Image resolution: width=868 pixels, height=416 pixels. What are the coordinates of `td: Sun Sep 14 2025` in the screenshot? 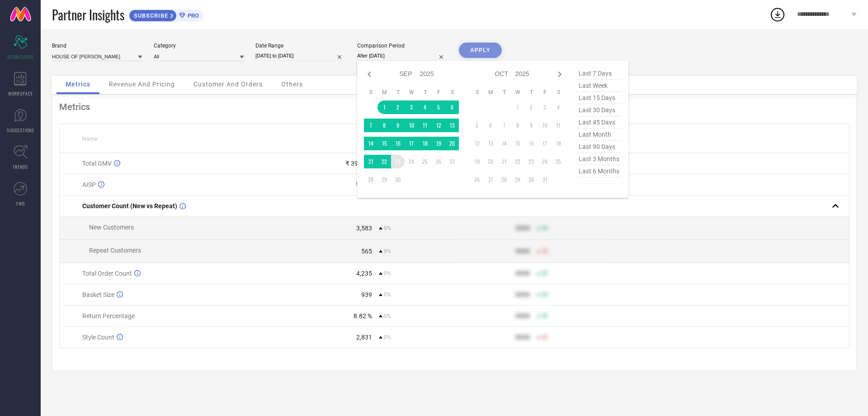 It's located at (371, 143).